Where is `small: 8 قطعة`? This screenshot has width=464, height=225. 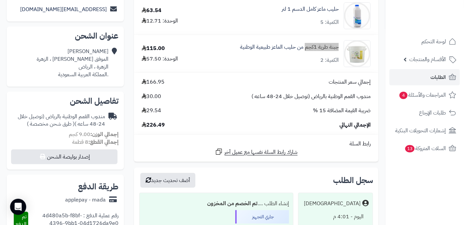 small: 8 قطعة is located at coordinates (95, 142).